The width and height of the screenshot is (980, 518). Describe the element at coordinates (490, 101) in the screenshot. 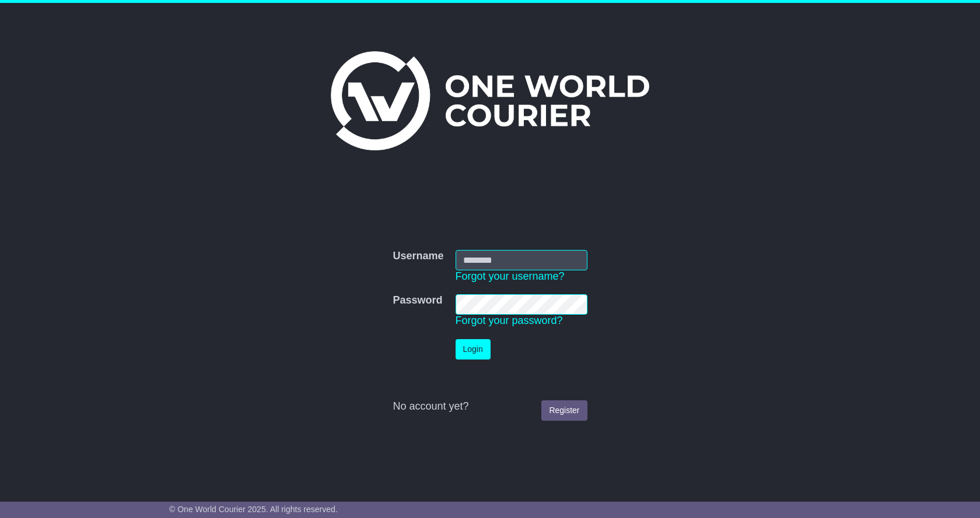

I see `img: One World` at that location.